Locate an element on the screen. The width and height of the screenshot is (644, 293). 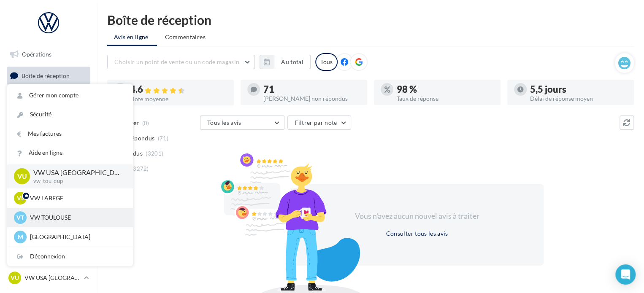
span: Non répondus is located at coordinates (135, 138).